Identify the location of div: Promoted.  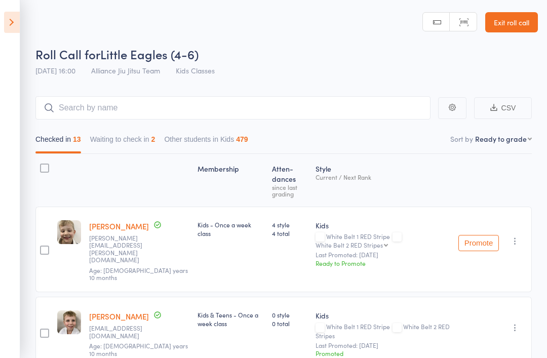
(383, 353).